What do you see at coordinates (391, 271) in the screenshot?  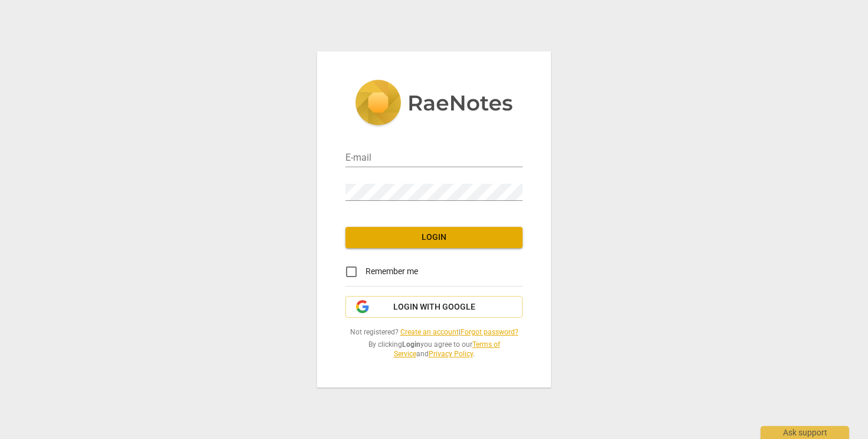 I see `span: Remember me` at bounding box center [391, 271].